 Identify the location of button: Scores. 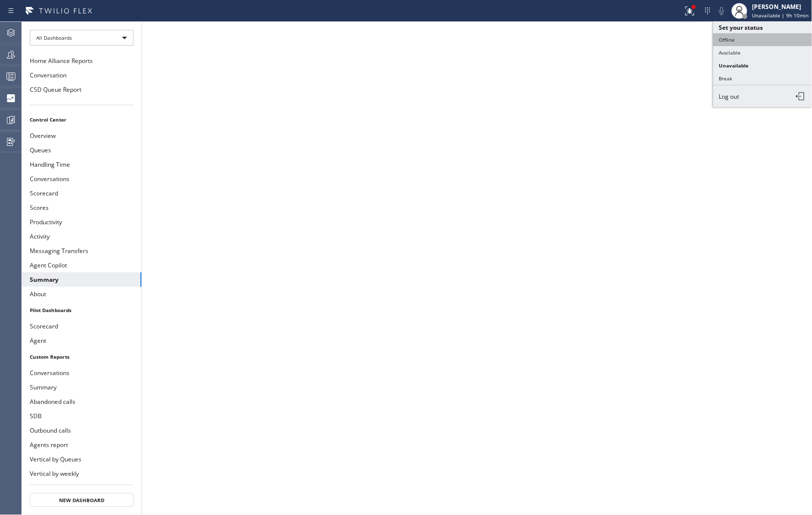
(81, 207).